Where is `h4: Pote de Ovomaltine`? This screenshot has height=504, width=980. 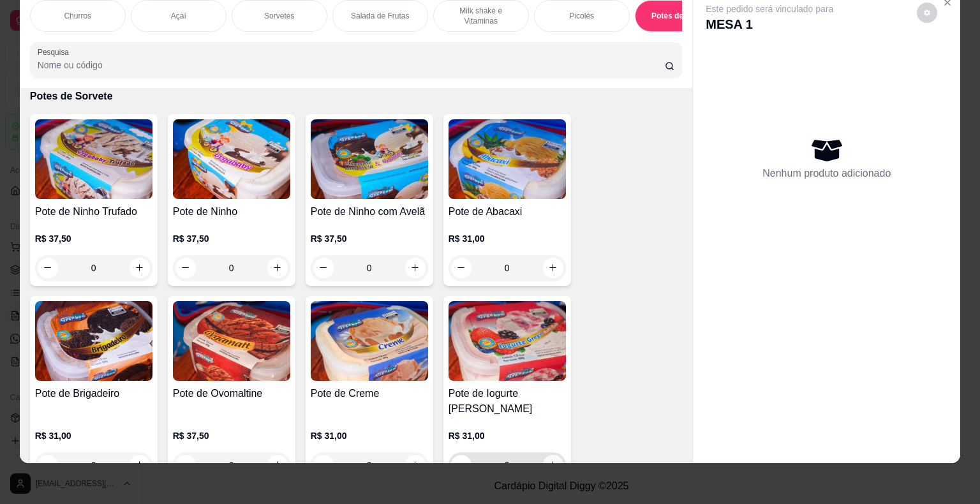
h4: Pote de Ovomaltine is located at coordinates (231, 394).